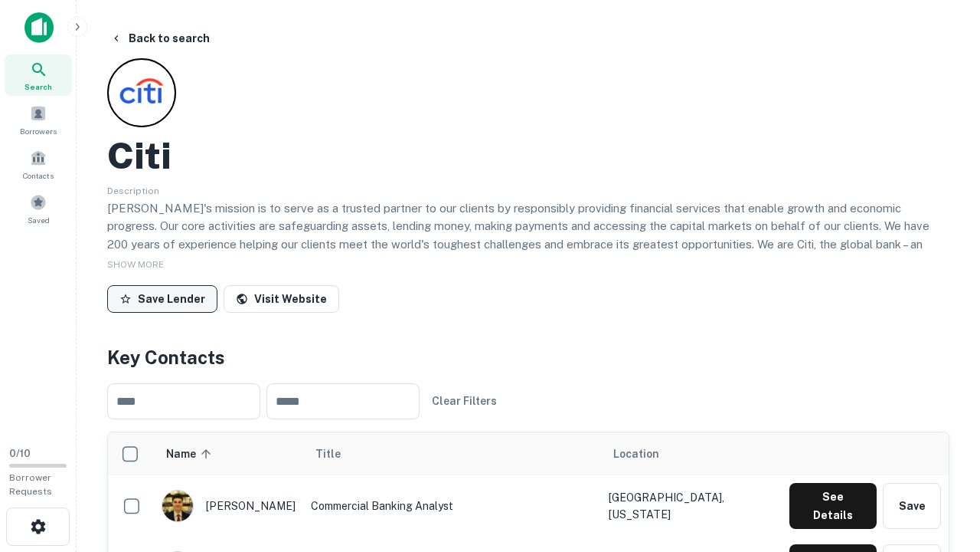 Image resolution: width=980 pixels, height=552 pixels. Describe the element at coordinates (191, 453) in the screenshot. I see `span: Name` at that location.